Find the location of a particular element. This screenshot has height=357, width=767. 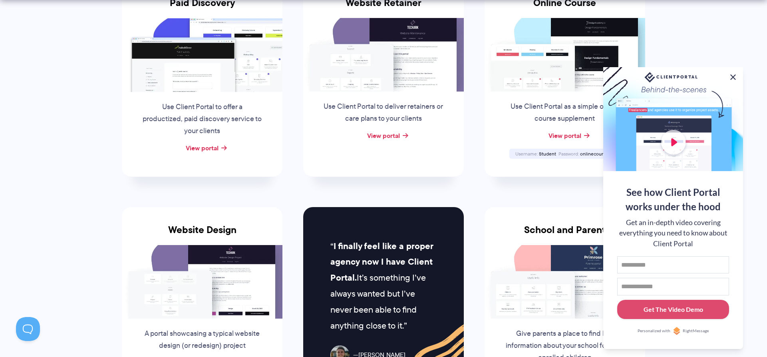

h3: School and Parent is located at coordinates (565, 234).